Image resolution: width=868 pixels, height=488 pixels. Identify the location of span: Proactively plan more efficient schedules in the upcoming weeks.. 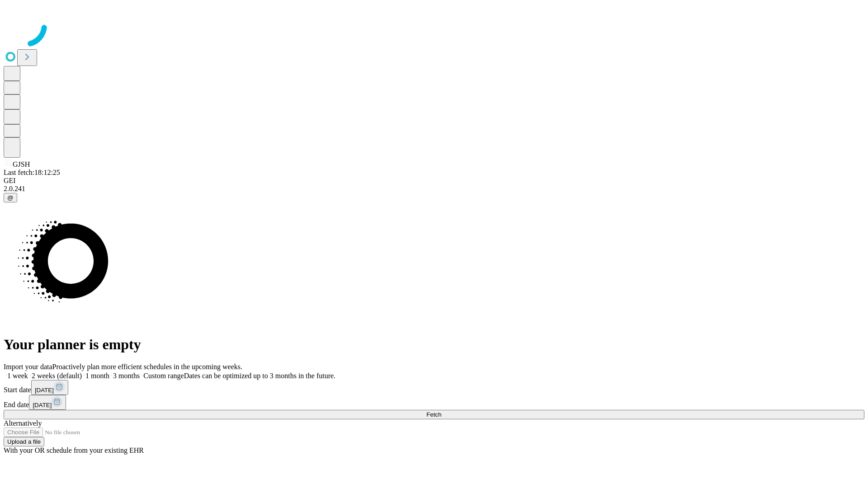
(147, 367).